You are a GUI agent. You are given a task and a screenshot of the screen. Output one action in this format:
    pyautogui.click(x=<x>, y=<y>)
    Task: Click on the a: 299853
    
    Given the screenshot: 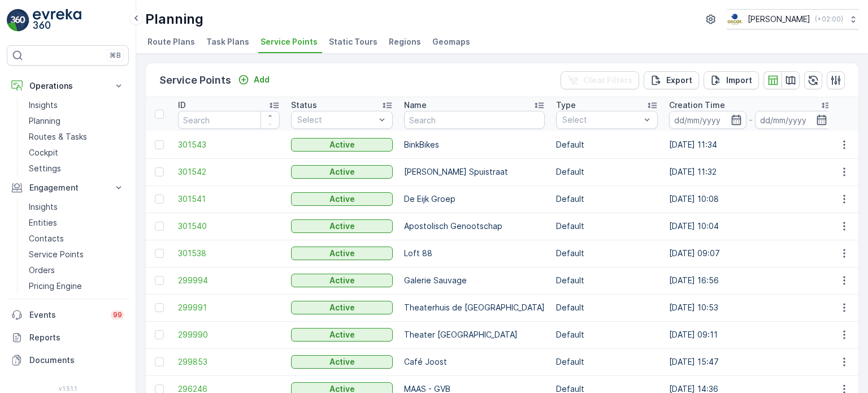 What is the action you would take?
    pyautogui.click(x=229, y=362)
    